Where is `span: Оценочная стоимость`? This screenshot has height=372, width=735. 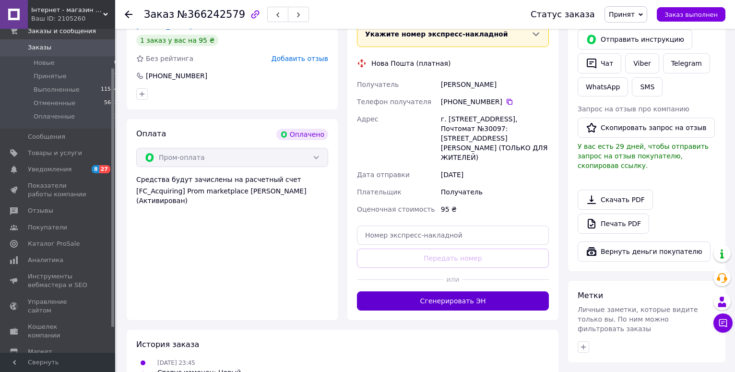
span: Оценочная стоимость is located at coordinates (396, 209).